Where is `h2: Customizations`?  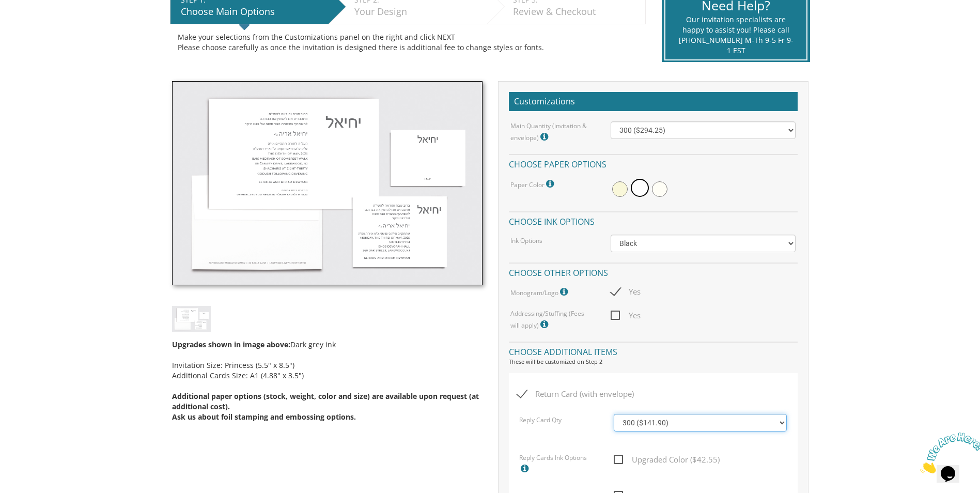 h2: Customizations is located at coordinates (653, 102).